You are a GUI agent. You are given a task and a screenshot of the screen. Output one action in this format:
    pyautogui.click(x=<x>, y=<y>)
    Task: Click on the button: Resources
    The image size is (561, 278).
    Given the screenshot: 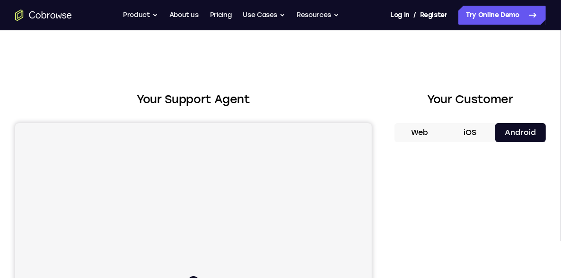 What is the action you would take?
    pyautogui.click(x=318, y=15)
    